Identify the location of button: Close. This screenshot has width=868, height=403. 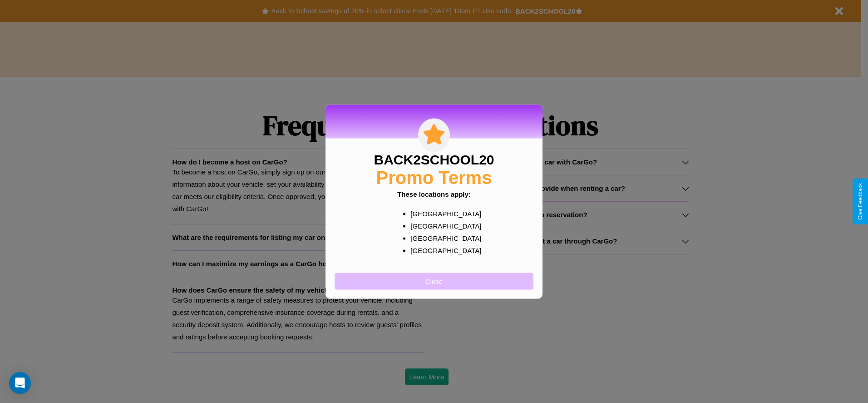
(434, 281).